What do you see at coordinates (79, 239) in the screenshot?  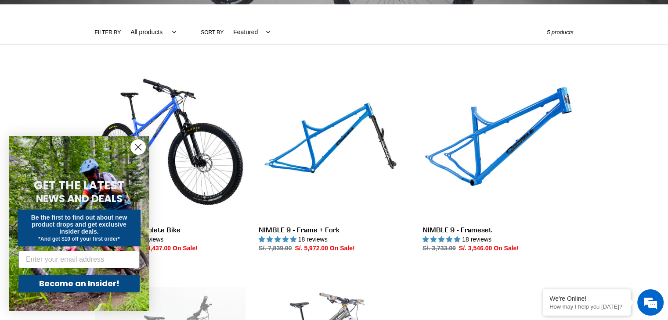 I see `span: *And get $10 off your first order*` at bounding box center [79, 239].